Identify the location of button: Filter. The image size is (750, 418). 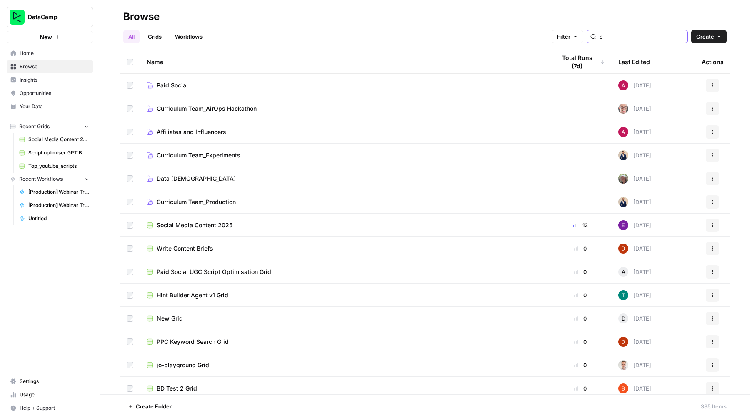
(567, 37).